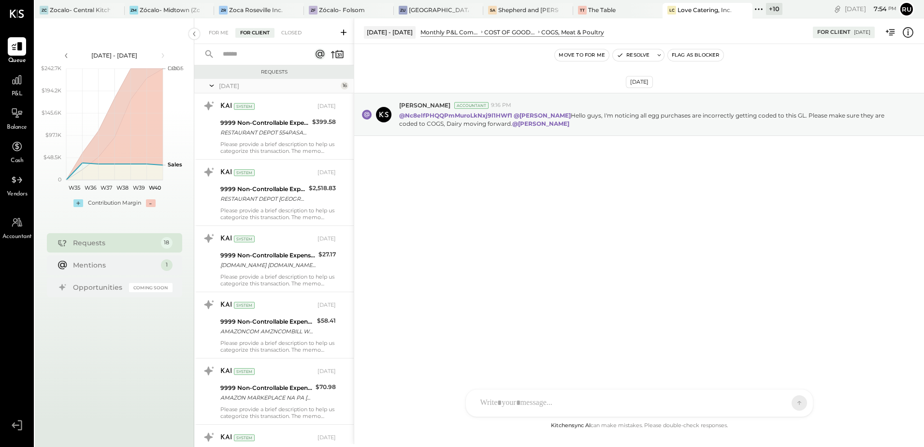 The height and width of the screenshot is (447, 924). I want to click on text: Labor, so click(175, 68).